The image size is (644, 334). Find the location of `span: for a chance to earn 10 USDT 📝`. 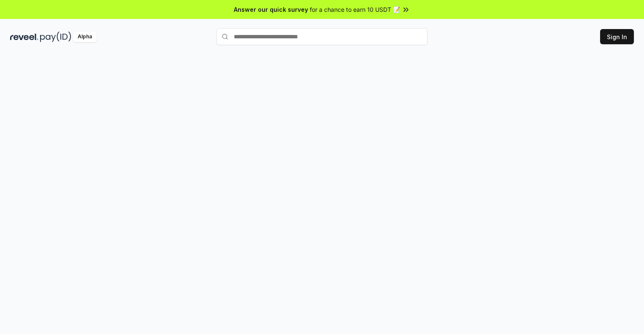

span: for a chance to earn 10 USDT 📝 is located at coordinates (355, 9).